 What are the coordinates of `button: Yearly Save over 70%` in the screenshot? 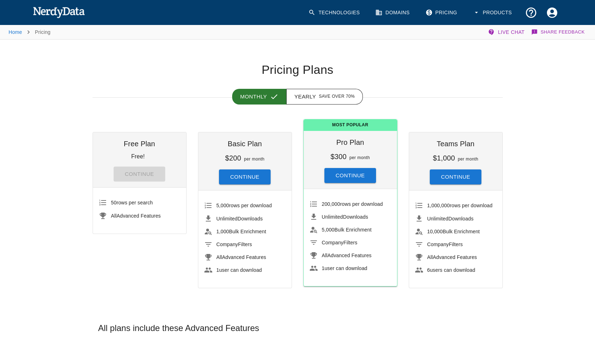 It's located at (325, 97).